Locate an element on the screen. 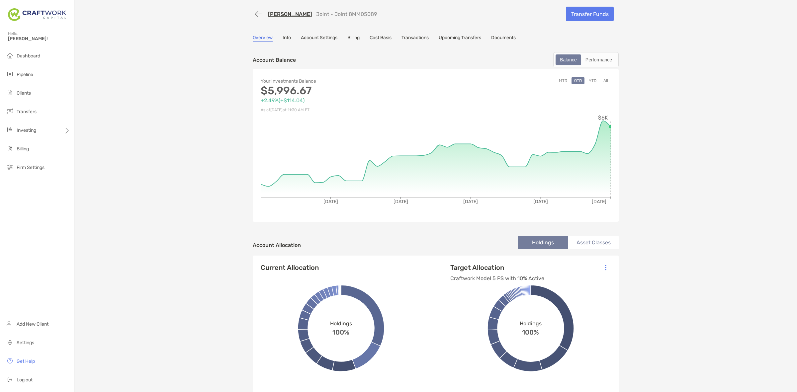  a: Cost Basis is located at coordinates (381, 39).